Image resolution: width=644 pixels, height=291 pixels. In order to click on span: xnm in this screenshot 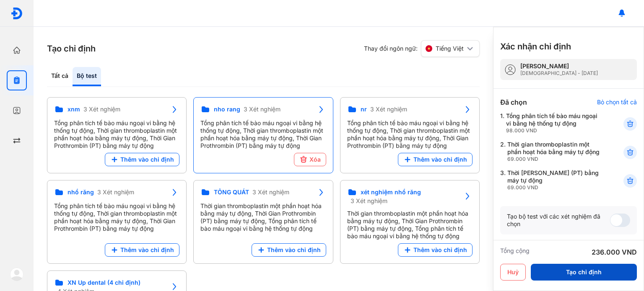, I will do `click(74, 109)`.